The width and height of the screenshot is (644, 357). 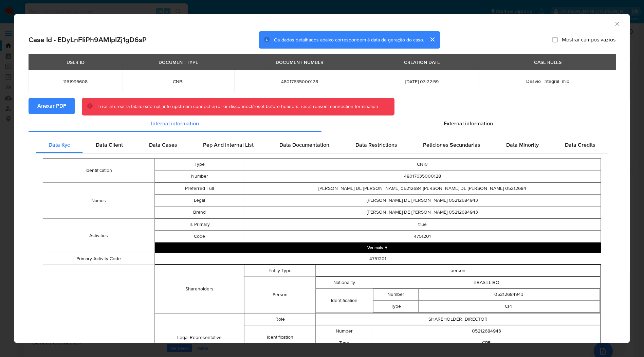 What do you see at coordinates (376, 145) in the screenshot?
I see `span: Data Restrictions` at bounding box center [376, 145].